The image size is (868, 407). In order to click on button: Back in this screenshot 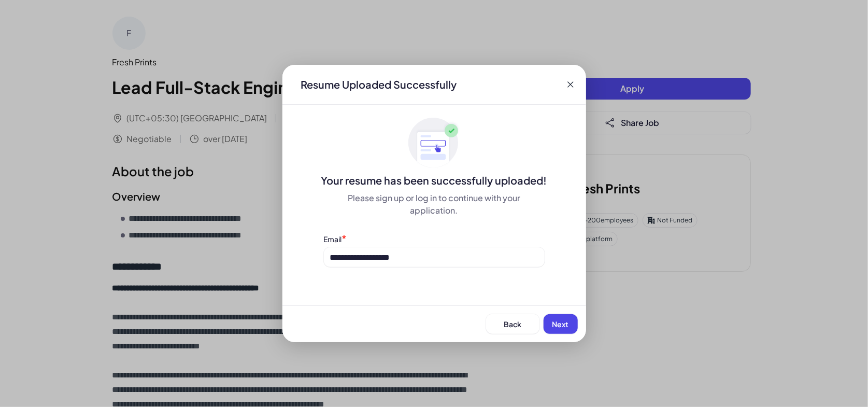, I will do `click(513, 324)`.